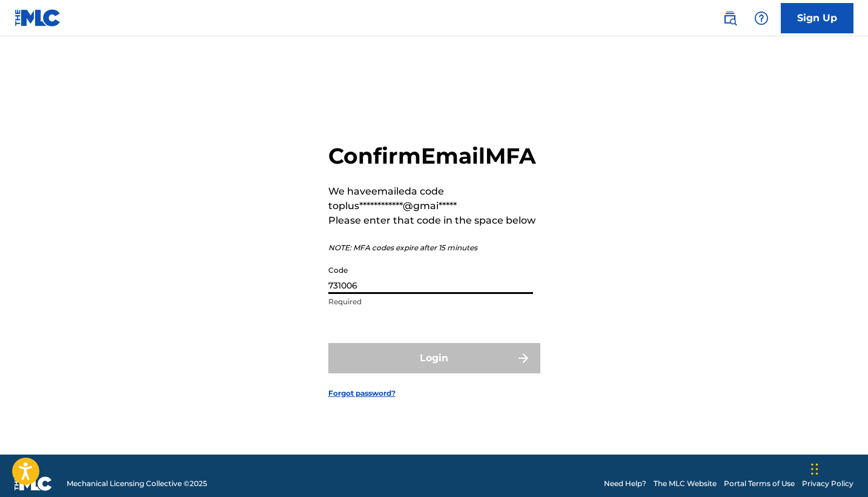 The image size is (868, 497). I want to click on img: search, so click(730, 18).